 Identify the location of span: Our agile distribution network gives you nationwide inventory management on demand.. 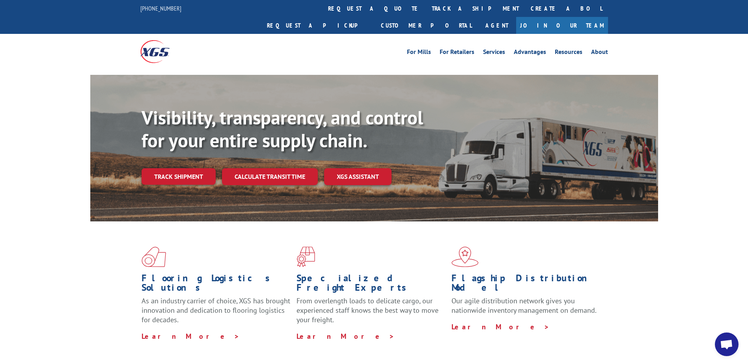
(524, 305).